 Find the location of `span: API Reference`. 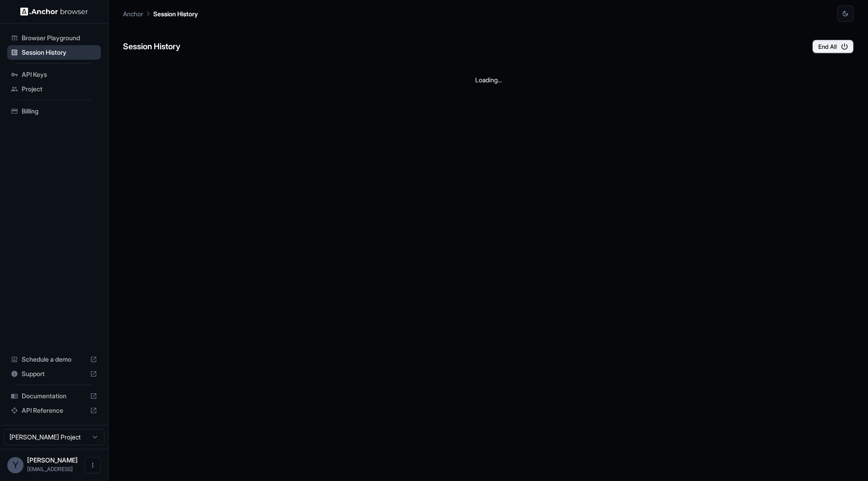

span: API Reference is located at coordinates (54, 411).